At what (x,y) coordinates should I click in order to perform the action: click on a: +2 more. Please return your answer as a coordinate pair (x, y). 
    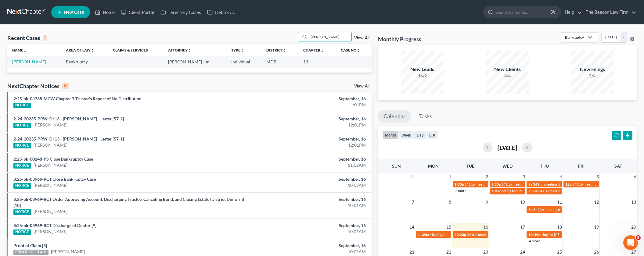
    Looking at the image, I should click on (459, 190).